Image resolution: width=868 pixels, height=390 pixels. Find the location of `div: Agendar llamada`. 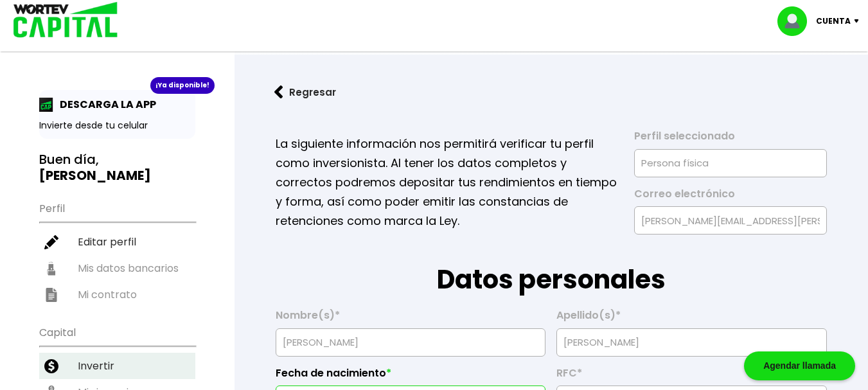

div: Agendar llamada is located at coordinates (799, 365).